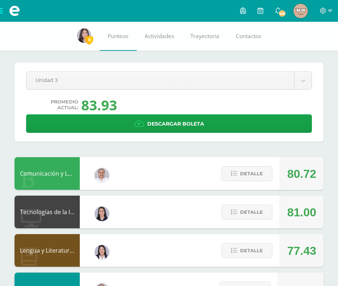  What do you see at coordinates (102, 175) in the screenshot?
I see `img: 04fbc0eeb5f5f8cf55eb7ff53337e28b.png` at bounding box center [102, 175].